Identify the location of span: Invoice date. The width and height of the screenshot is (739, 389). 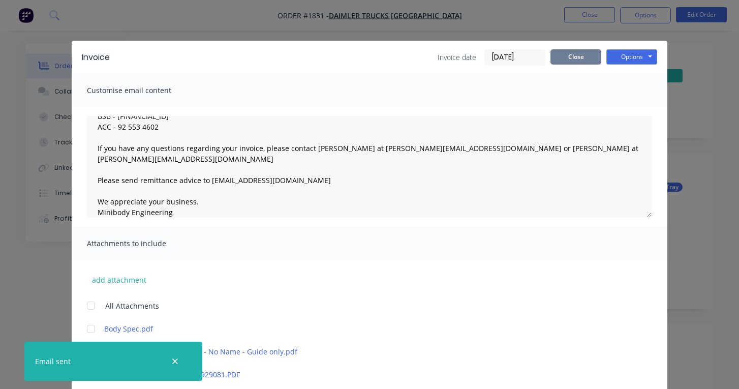
(457, 57).